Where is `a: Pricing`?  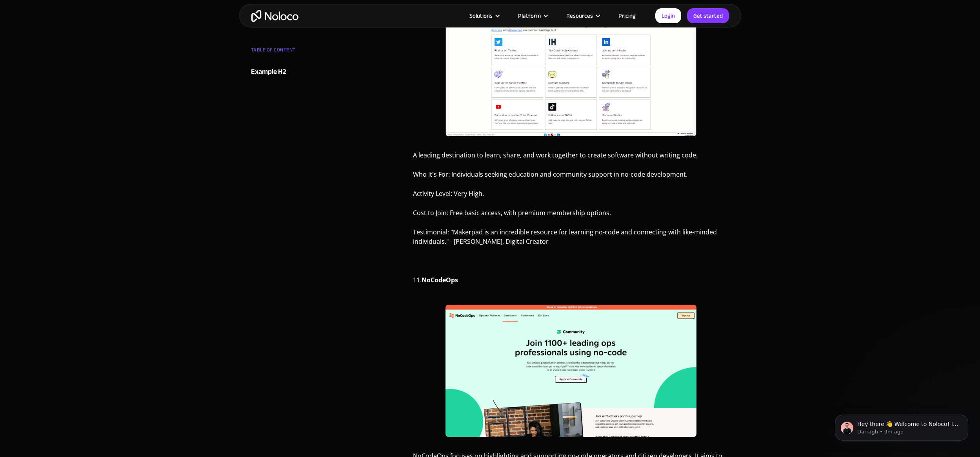
a: Pricing is located at coordinates (627, 16).